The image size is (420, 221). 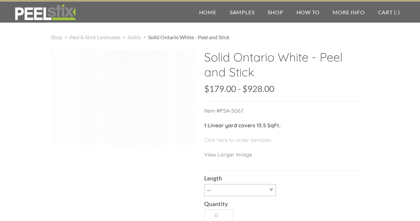 What do you see at coordinates (228, 154) in the screenshot?
I see `a: View Larger Image` at bounding box center [228, 154].